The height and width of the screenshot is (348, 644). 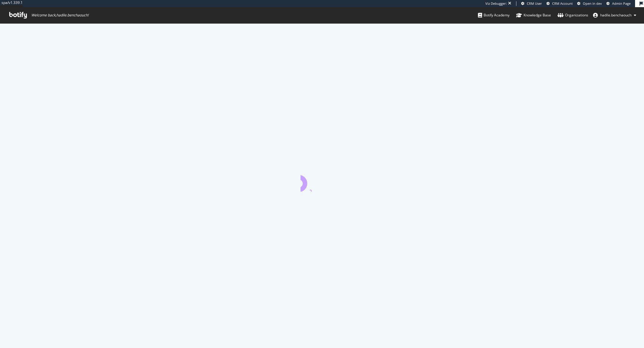 I want to click on div: Botify Academy, so click(x=494, y=15).